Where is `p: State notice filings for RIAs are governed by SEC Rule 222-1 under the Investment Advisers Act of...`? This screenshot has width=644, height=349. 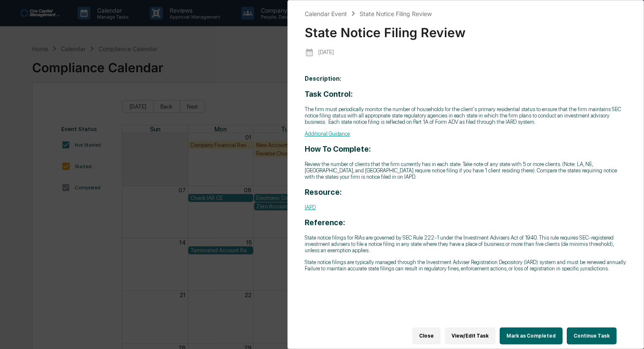
p: State notice filings for RIAs are governed by SEC Rule 222-1 under the Investment Advisers Act of... is located at coordinates (465, 244).